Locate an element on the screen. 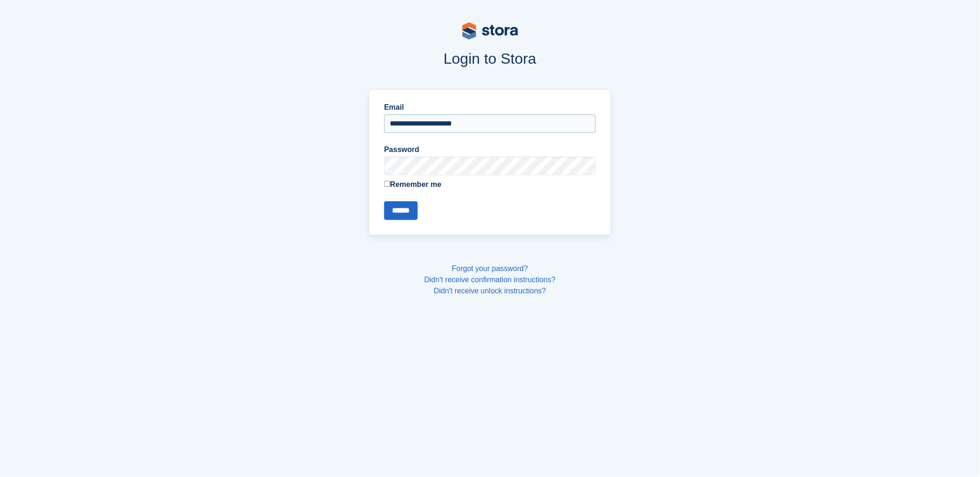 The height and width of the screenshot is (477, 980). a: Didn't receive confirmation instructions? is located at coordinates (490, 280).